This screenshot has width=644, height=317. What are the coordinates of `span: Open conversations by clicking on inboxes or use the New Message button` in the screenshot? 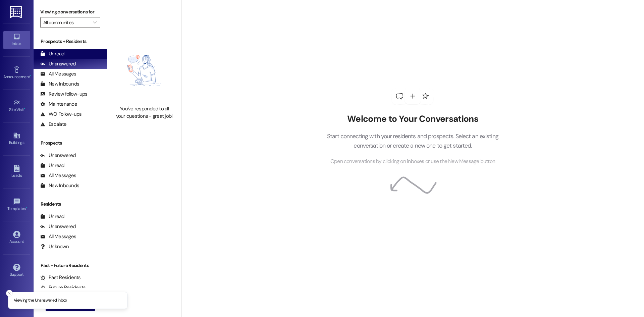 It's located at (413, 161).